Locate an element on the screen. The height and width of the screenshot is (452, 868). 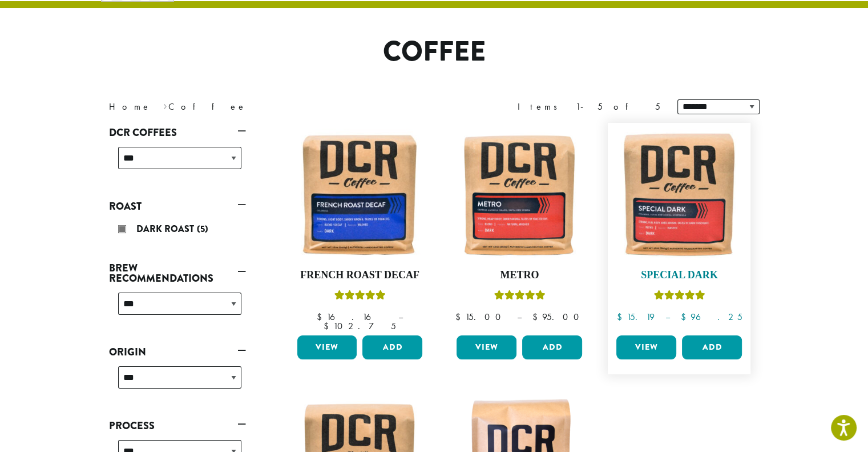
a: Origin is located at coordinates (177, 351).